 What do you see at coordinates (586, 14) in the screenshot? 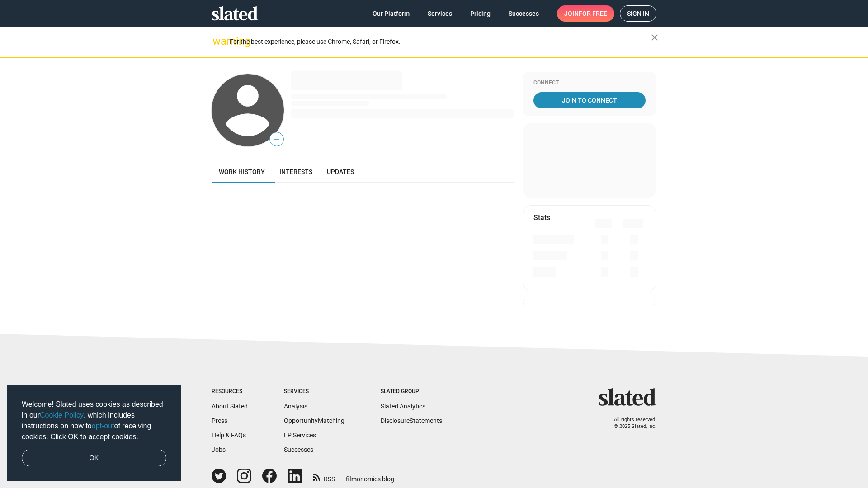
I see `span: Join` at bounding box center [586, 14].